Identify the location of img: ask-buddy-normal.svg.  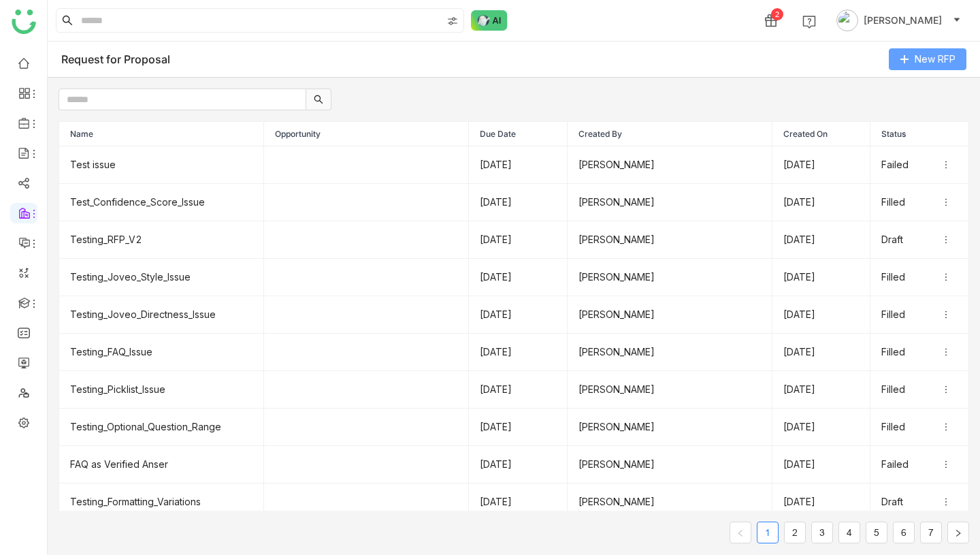
(489, 20).